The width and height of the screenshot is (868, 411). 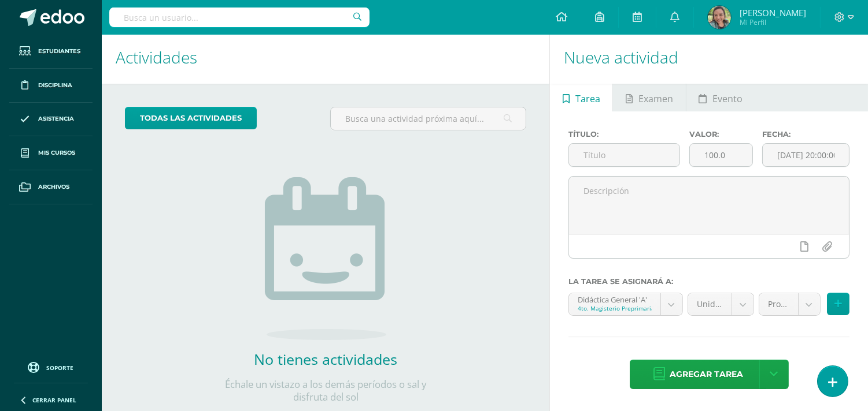 What do you see at coordinates (57, 153) in the screenshot?
I see `span: Mis cursos` at bounding box center [57, 153].